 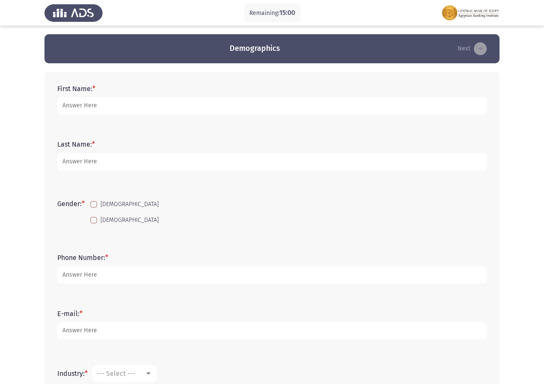 I want to click on img: Assess Talent Management logo, so click(x=74, y=13).